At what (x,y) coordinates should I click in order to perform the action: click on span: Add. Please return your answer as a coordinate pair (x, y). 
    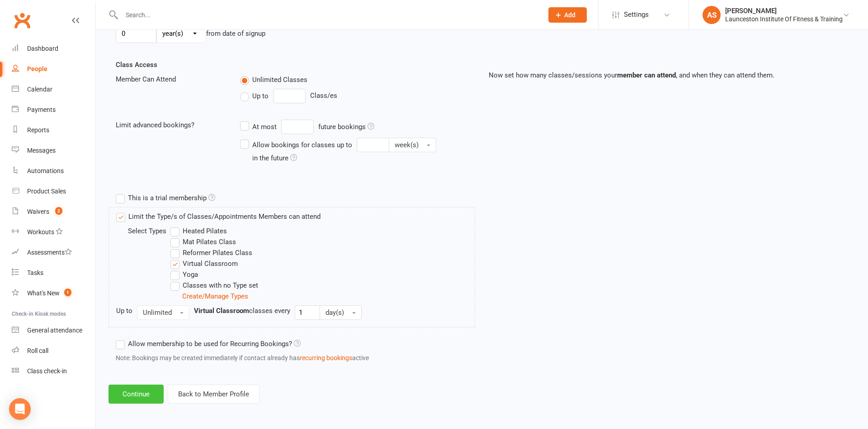
    Looking at the image, I should click on (570, 15).